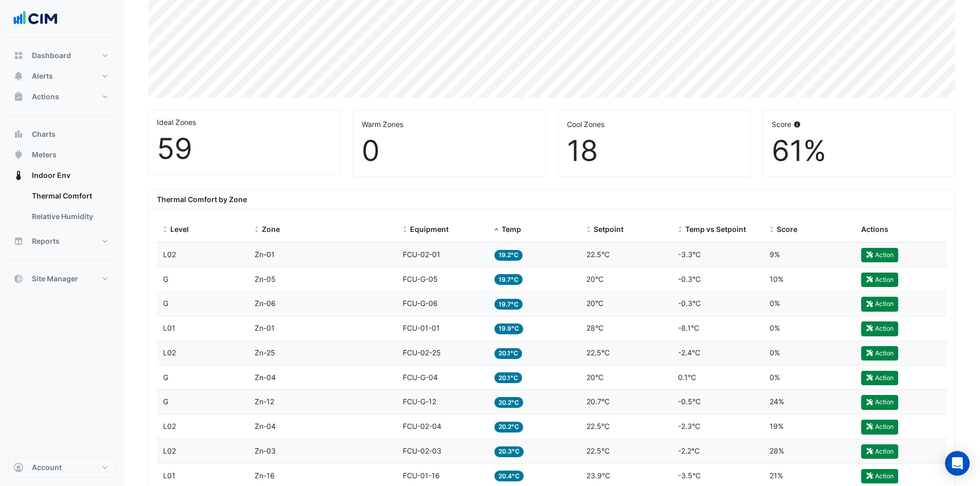  Describe the element at coordinates (422, 451) in the screenshot. I see `span: FCU-02-03` at that location.